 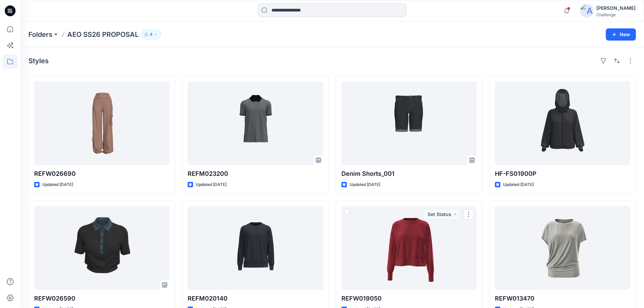 I want to click on a: REFM020140, so click(x=255, y=248).